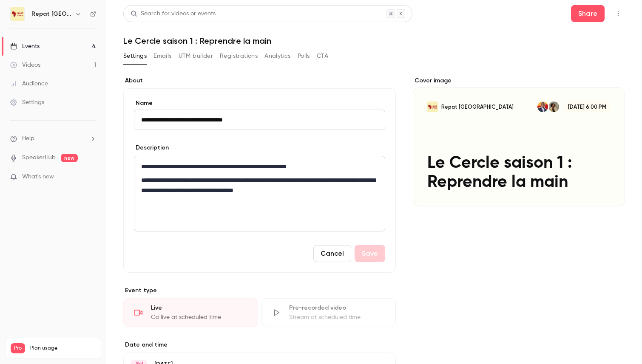 The height and width of the screenshot is (364, 642). I want to click on button: Polls, so click(304, 56).